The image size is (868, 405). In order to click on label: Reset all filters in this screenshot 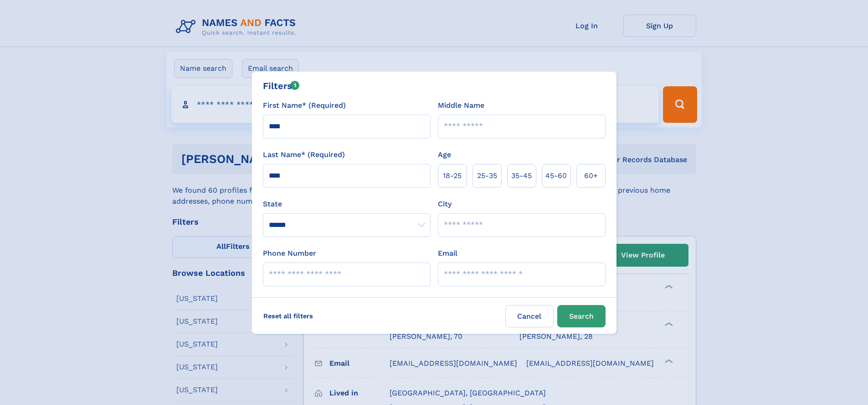, I will do `click(288, 316)`.